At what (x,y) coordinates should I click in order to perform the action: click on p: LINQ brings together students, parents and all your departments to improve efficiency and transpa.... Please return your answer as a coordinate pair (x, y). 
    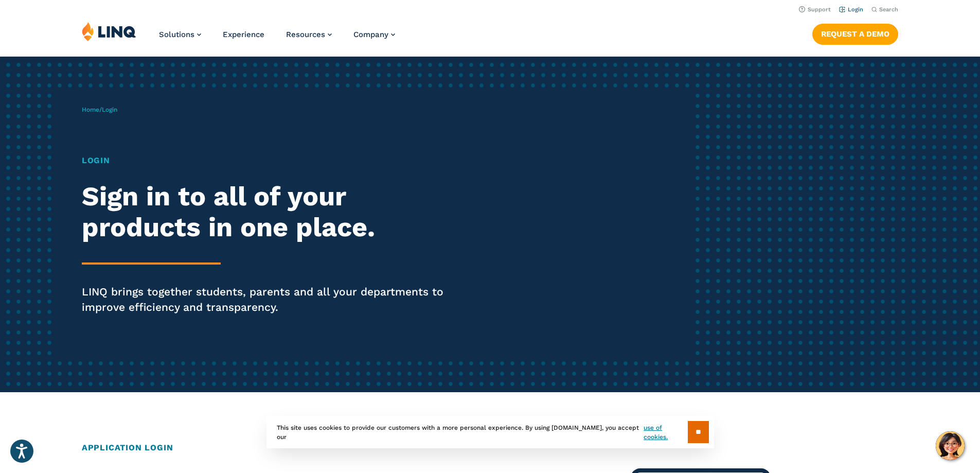
    Looking at the image, I should click on (271, 299).